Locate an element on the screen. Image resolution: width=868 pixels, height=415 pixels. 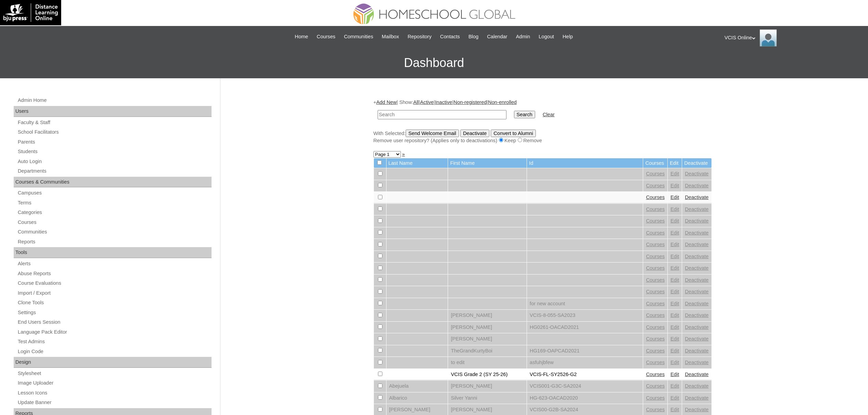
span: Blog is located at coordinates (473, 36).